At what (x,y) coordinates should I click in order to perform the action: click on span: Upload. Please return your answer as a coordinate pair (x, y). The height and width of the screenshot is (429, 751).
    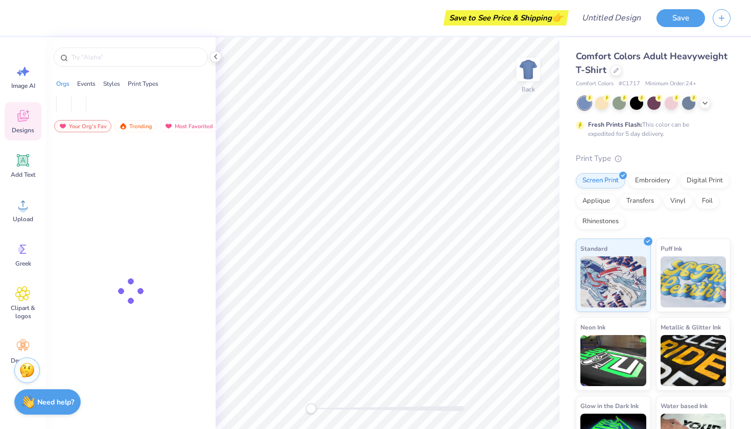
    Looking at the image, I should click on (23, 219).